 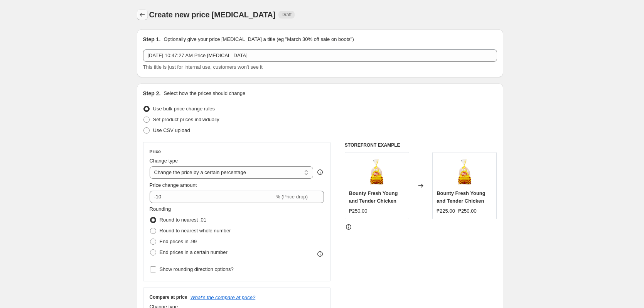 I want to click on span: Show rounding direction options?, so click(x=197, y=269).